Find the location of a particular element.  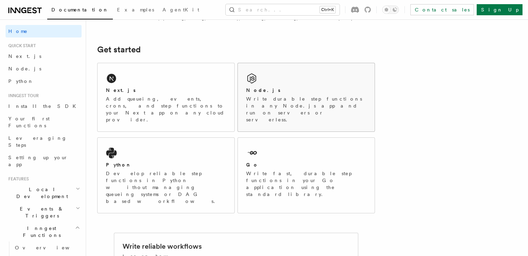

button: Local Development is located at coordinates (43, 193).